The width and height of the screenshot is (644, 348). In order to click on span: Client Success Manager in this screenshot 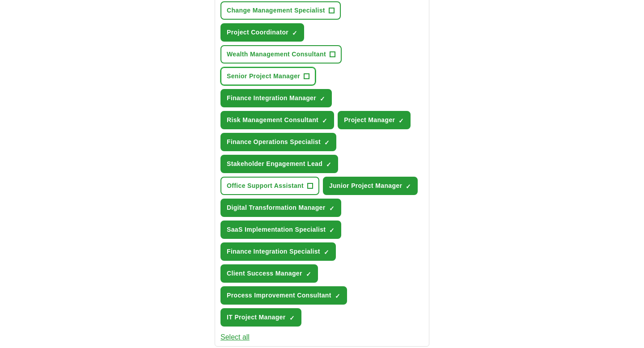, I will do `click(264, 273)`.